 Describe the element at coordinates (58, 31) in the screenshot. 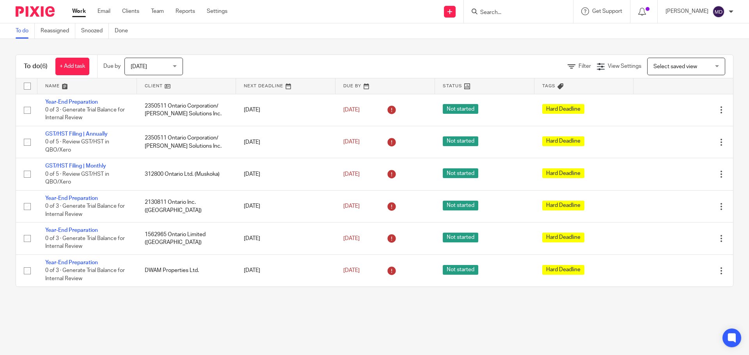

I see `a: Reassigned` at that location.